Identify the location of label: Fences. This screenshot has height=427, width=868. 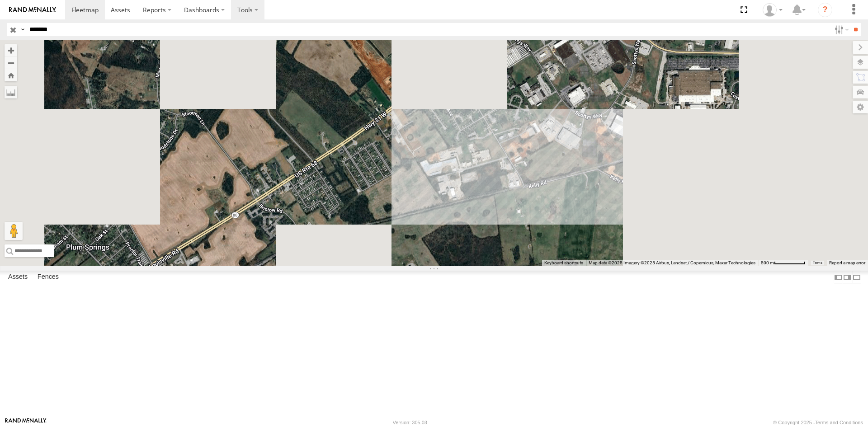
(48, 277).